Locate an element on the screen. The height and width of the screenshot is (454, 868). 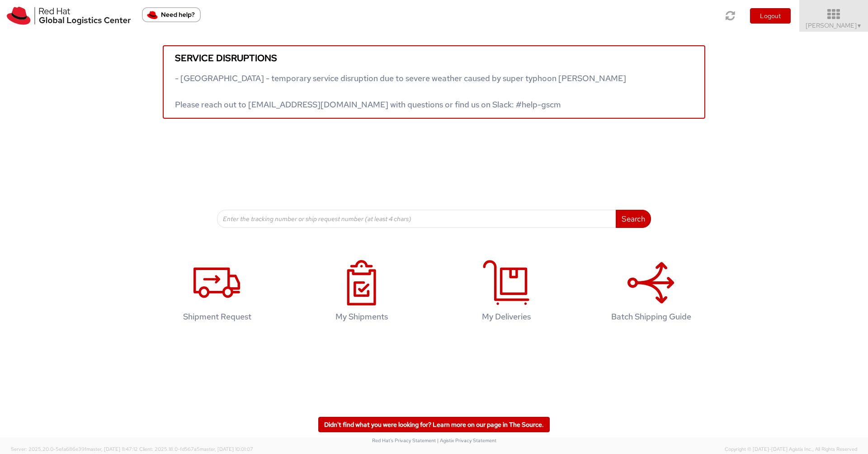
span: Server: 2025.20.0-5efa686e39f is located at coordinates (74, 448).